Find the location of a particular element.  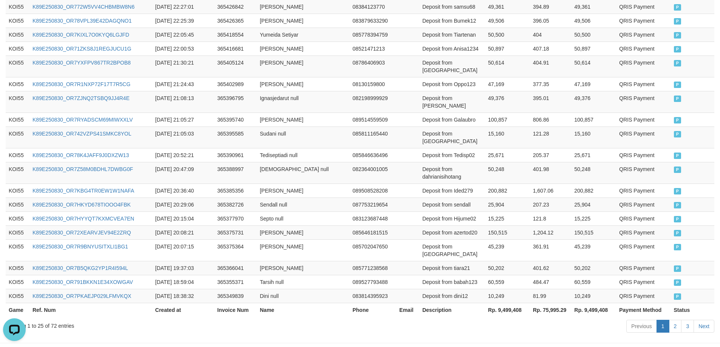

td: 50,500 is located at coordinates (507, 34).